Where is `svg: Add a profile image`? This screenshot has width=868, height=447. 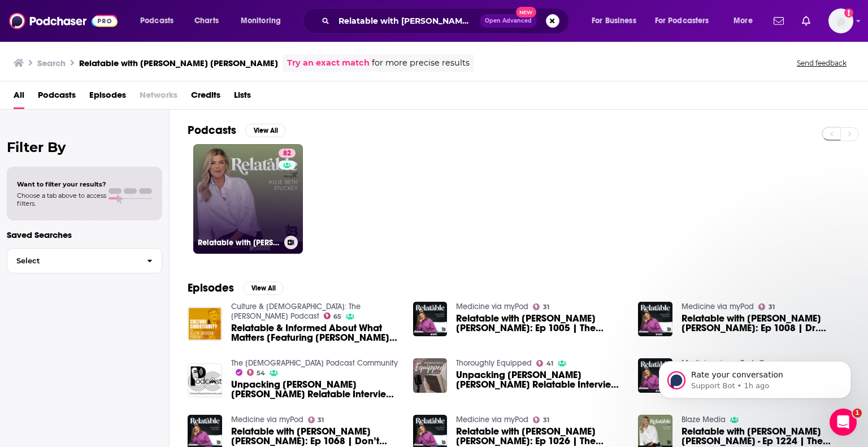 svg: Add a profile image is located at coordinates (849, 13).